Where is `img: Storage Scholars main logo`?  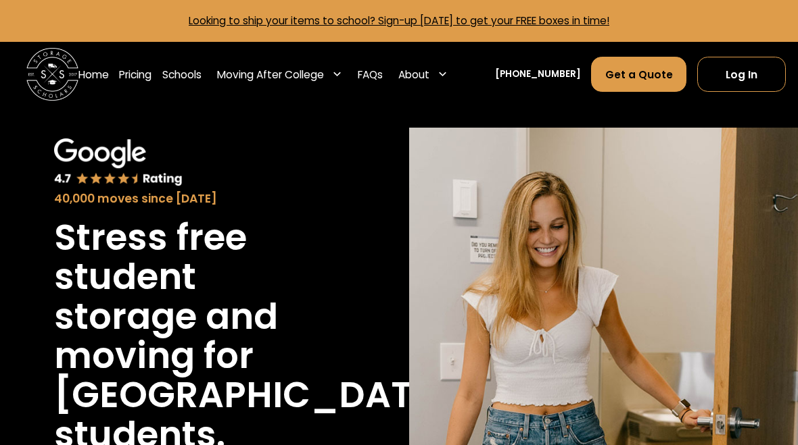 img: Storage Scholars main logo is located at coordinates (52, 74).